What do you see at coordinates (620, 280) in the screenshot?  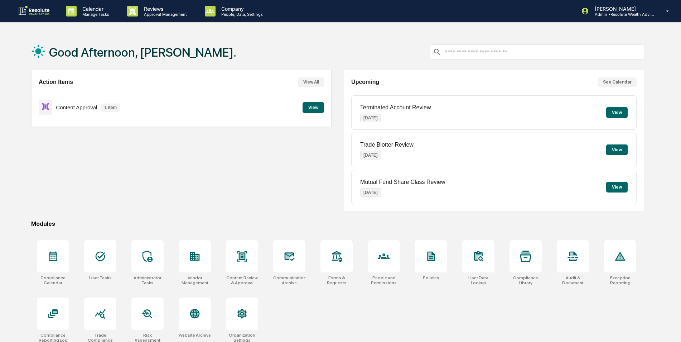 I see `div: Exception Reporting` at bounding box center [620, 280].